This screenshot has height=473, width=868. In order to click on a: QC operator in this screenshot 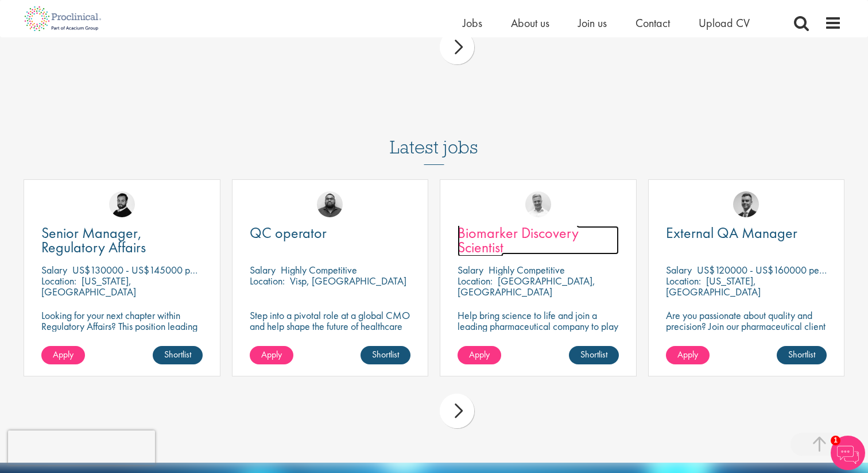, I will do `click(330, 233)`.